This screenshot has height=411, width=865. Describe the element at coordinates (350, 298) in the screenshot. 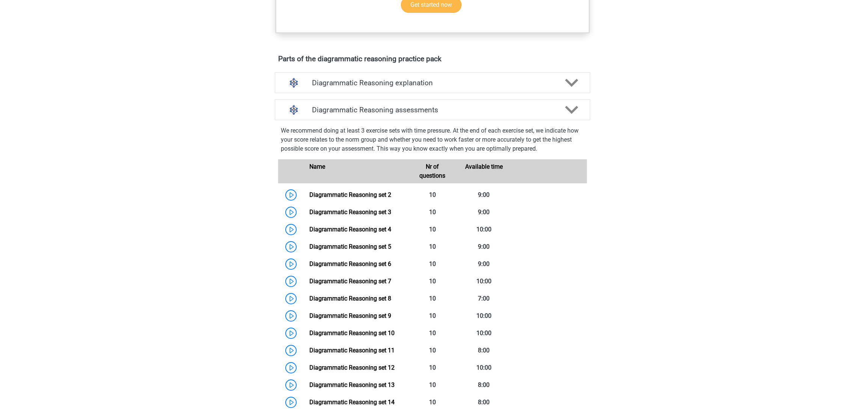

I see `a: Diagrammatic Reasoning set 8` at that location.